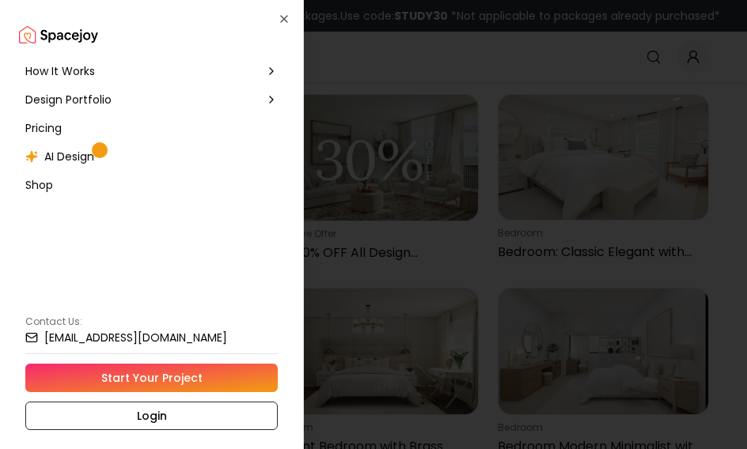  What do you see at coordinates (69, 157) in the screenshot?
I see `span: AI Design` at bounding box center [69, 157].